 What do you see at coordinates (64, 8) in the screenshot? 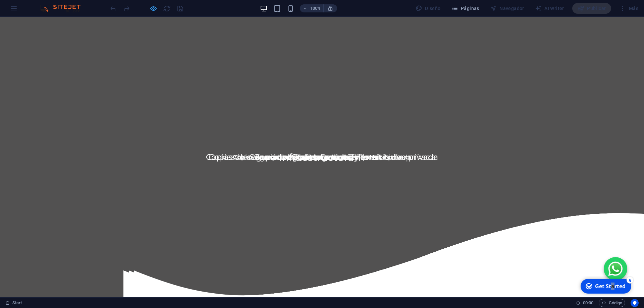
I see `img: Editor Logo` at bounding box center [64, 8].